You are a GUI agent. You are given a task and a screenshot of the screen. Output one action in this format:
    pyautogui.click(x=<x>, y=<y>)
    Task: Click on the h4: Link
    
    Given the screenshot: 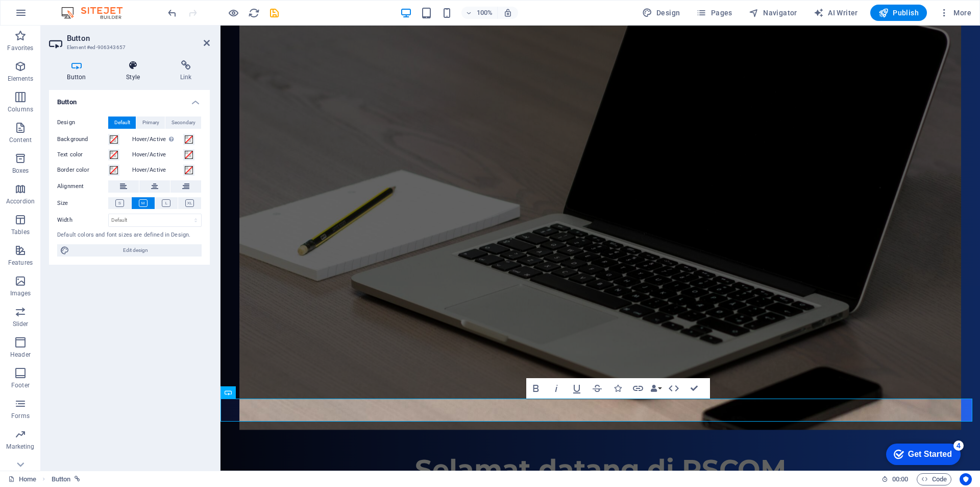 What is the action you would take?
    pyautogui.click(x=186, y=71)
    